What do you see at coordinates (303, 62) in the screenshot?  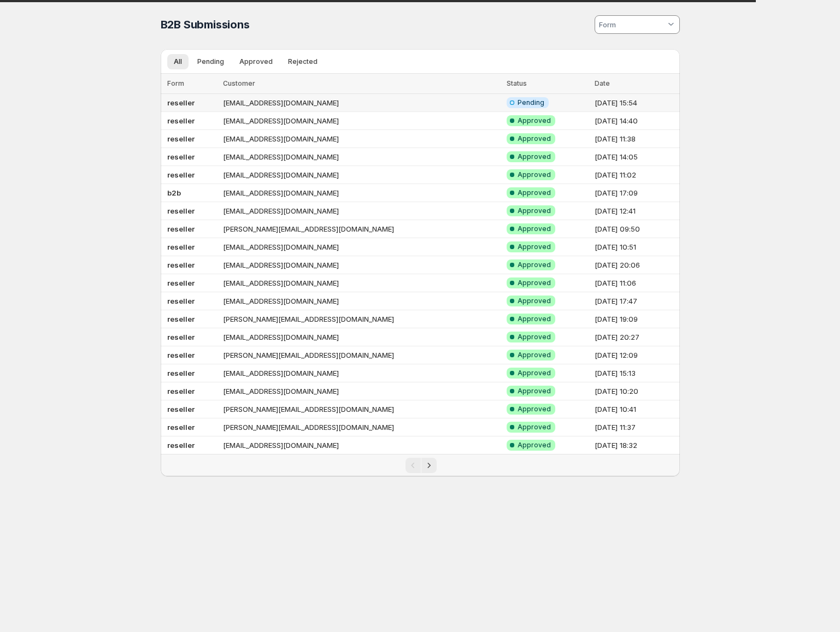 I see `span: Rejected` at bounding box center [303, 62].